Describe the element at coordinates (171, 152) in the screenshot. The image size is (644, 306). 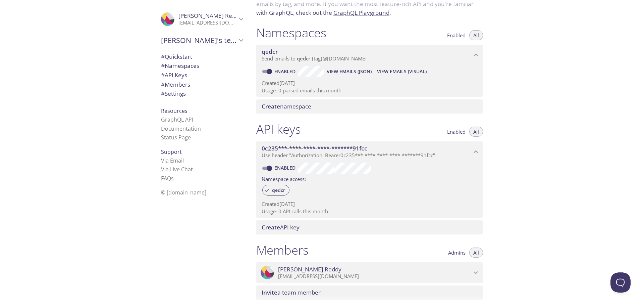
I see `span: Support` at that location.